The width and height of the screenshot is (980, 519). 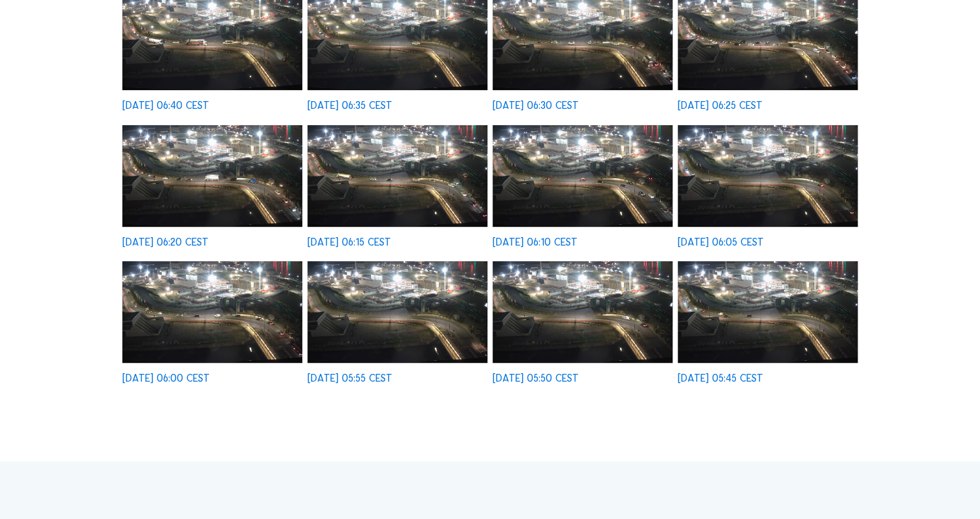 I want to click on img: image_53808338, so click(x=768, y=175).